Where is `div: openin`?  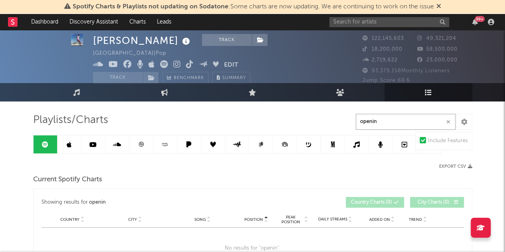
div: openin is located at coordinates (97, 202).